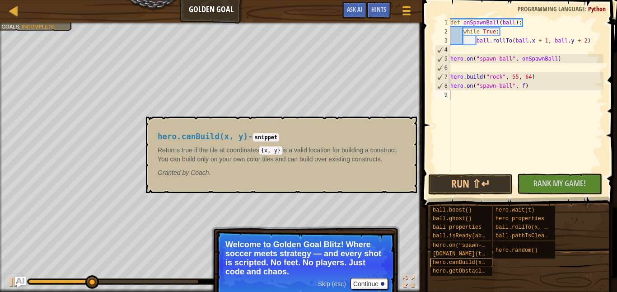  What do you see at coordinates (443, 23) in the screenshot?
I see `div: 1` at bounding box center [443, 23].